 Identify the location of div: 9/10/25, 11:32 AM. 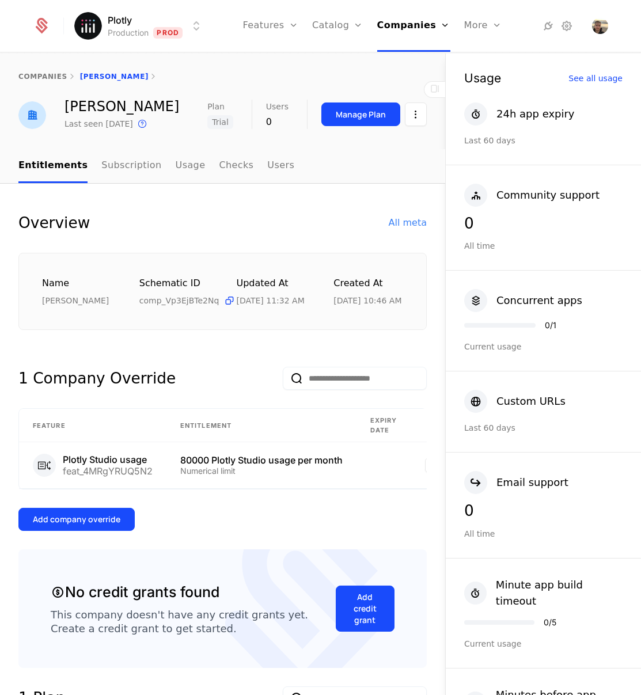
(271, 300).